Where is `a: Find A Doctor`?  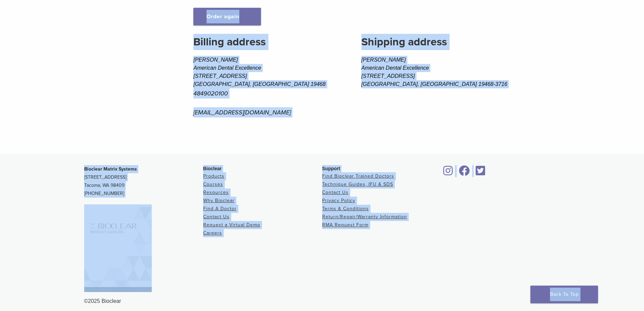
a: Find A Doctor is located at coordinates (220, 208).